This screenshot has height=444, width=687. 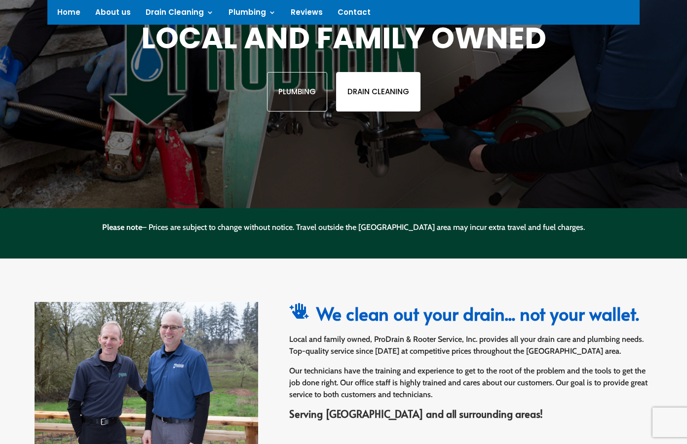 What do you see at coordinates (354, 14) in the screenshot?
I see `a: Contact` at bounding box center [354, 14].